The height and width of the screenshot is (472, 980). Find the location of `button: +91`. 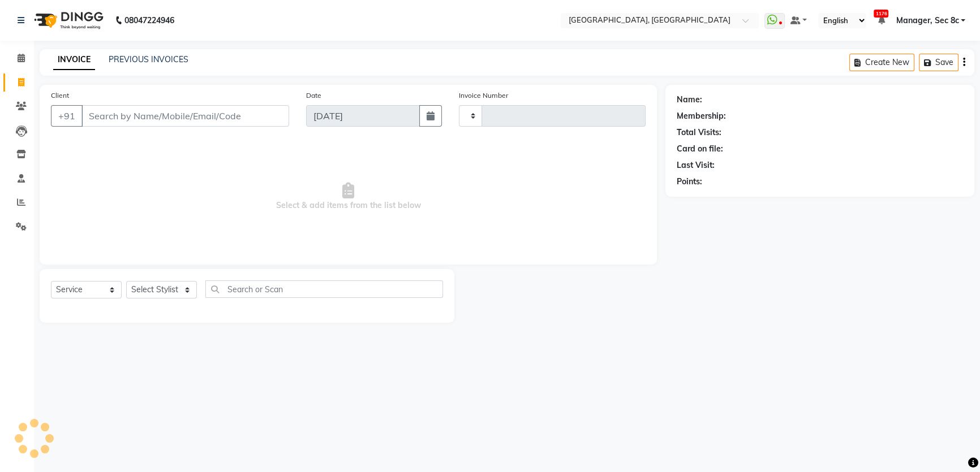

button: +91 is located at coordinates (67, 116).